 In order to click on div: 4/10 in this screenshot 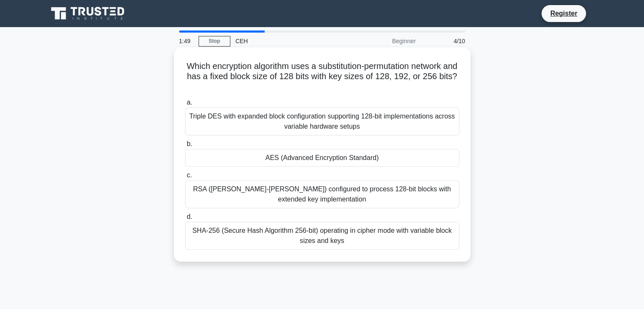, I will do `click(445, 41)`.